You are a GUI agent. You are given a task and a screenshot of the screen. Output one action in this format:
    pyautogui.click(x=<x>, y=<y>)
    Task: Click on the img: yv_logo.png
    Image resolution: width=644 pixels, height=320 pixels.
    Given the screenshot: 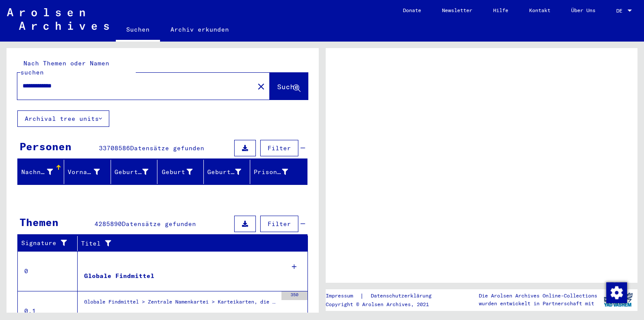 What is the action you would take?
    pyautogui.click(x=618, y=300)
    